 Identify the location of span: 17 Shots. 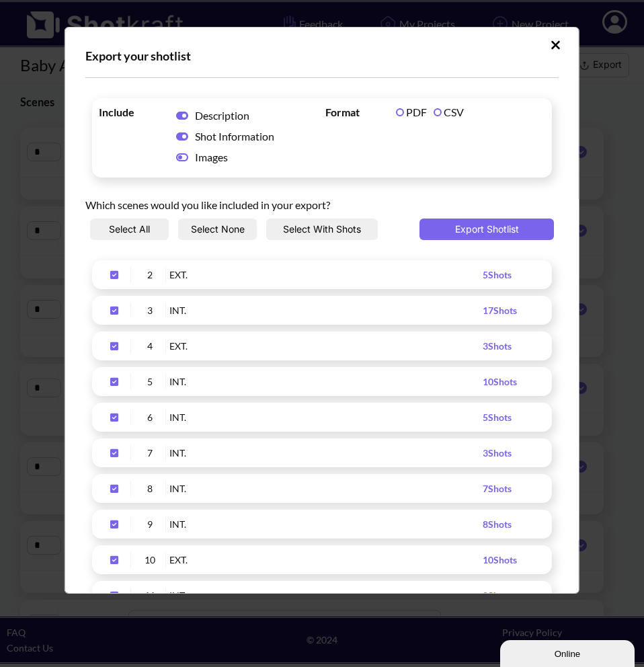
(500, 310).